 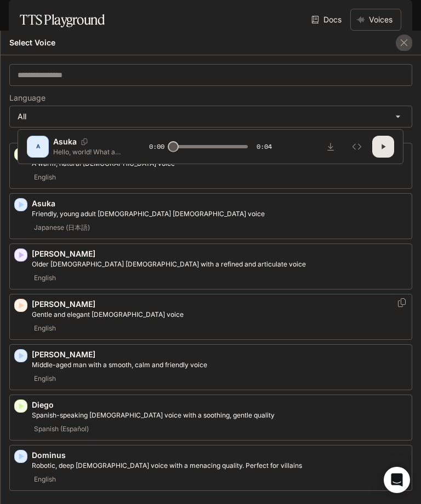 What do you see at coordinates (65, 142) in the screenshot?
I see `p: Asuka` at bounding box center [65, 142].